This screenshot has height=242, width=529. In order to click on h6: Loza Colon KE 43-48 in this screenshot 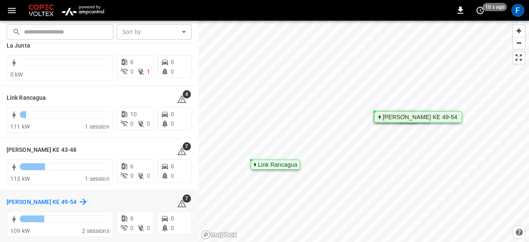, I will do `click(41, 150)`.